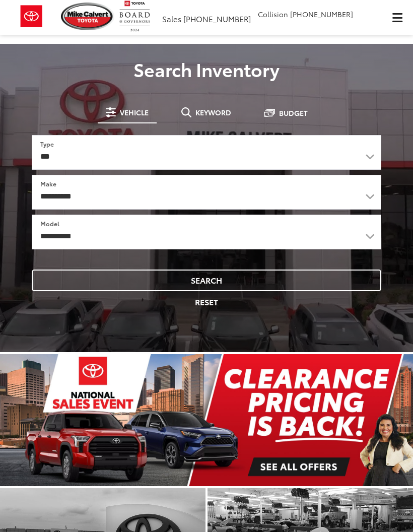 This screenshot has height=532, width=413. I want to click on span: Budget, so click(293, 113).